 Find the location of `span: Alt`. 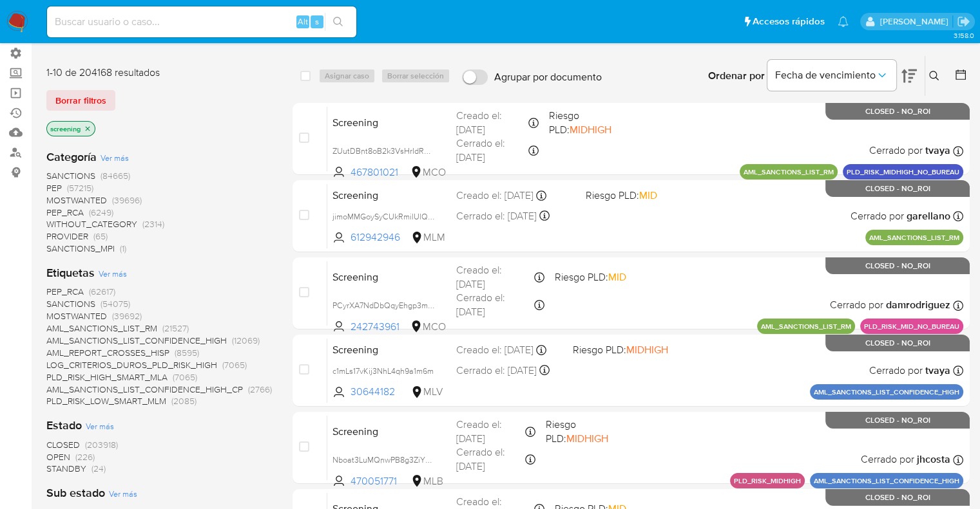

span: Alt is located at coordinates (303, 21).